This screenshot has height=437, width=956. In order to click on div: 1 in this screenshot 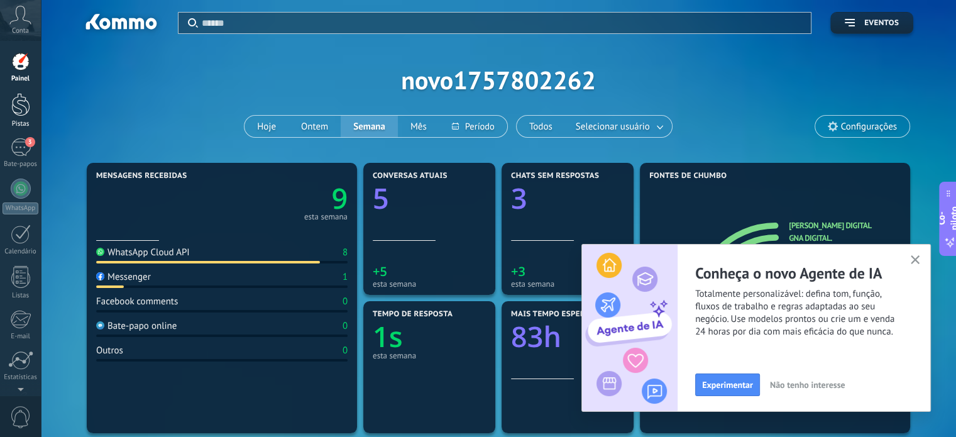, I will do `click(345, 277)`.